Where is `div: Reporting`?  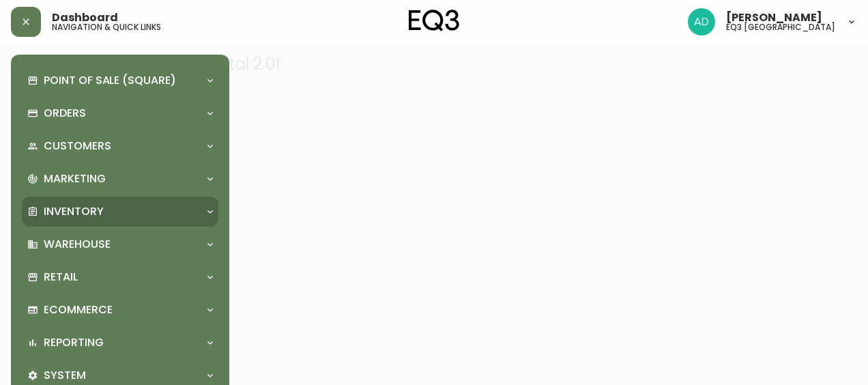 div: Reporting is located at coordinates (120, 342).